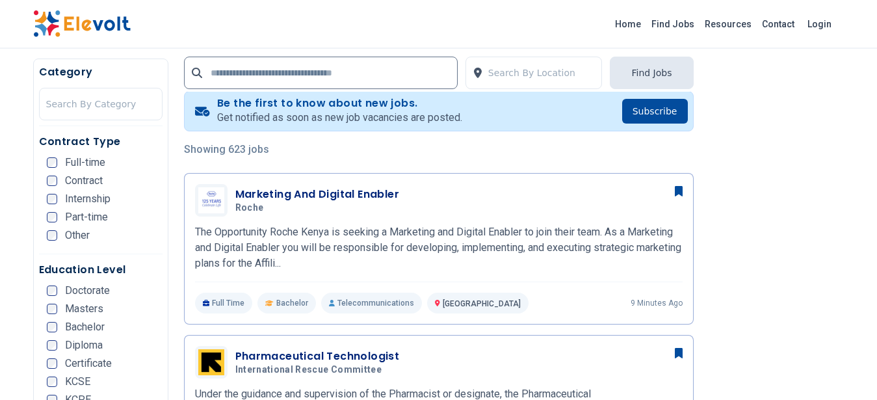  What do you see at coordinates (250, 208) in the screenshot?
I see `span: Roche` at bounding box center [250, 208].